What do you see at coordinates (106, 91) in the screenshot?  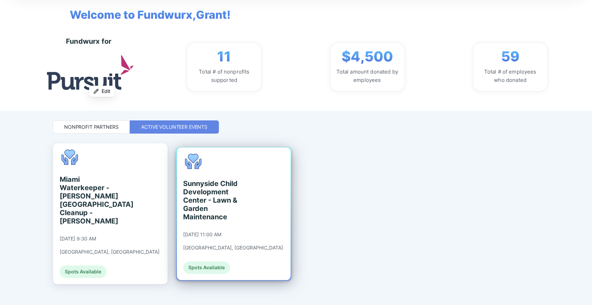 I see `span: Edit` at bounding box center [106, 91].